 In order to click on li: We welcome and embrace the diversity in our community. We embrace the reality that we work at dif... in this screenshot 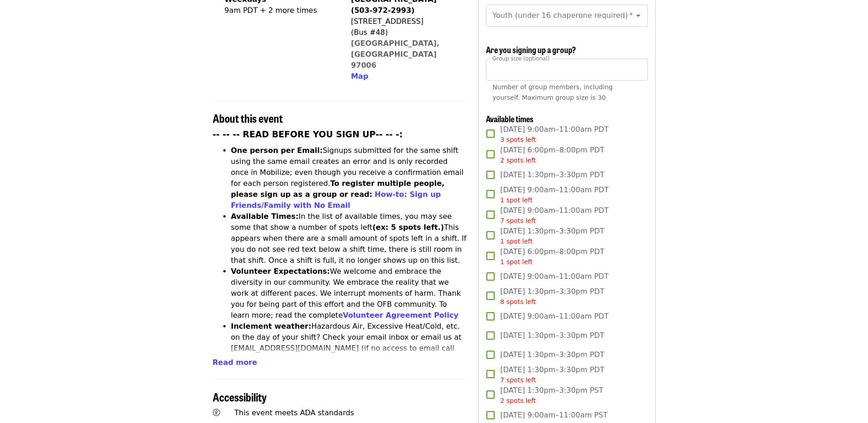, I will do `click(349, 293)`.